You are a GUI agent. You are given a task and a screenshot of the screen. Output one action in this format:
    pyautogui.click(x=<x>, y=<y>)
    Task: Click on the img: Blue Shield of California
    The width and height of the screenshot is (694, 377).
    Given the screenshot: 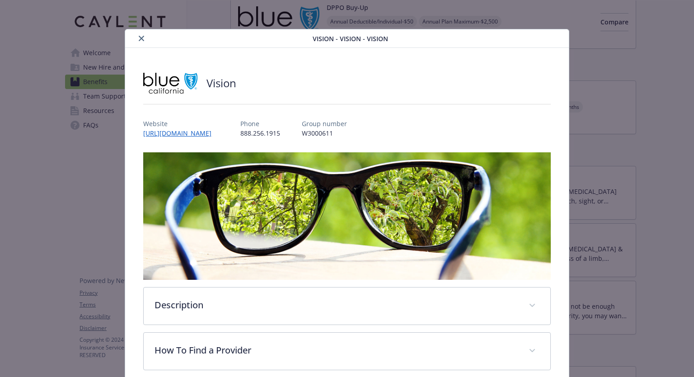 What is the action you would take?
    pyautogui.click(x=170, y=83)
    